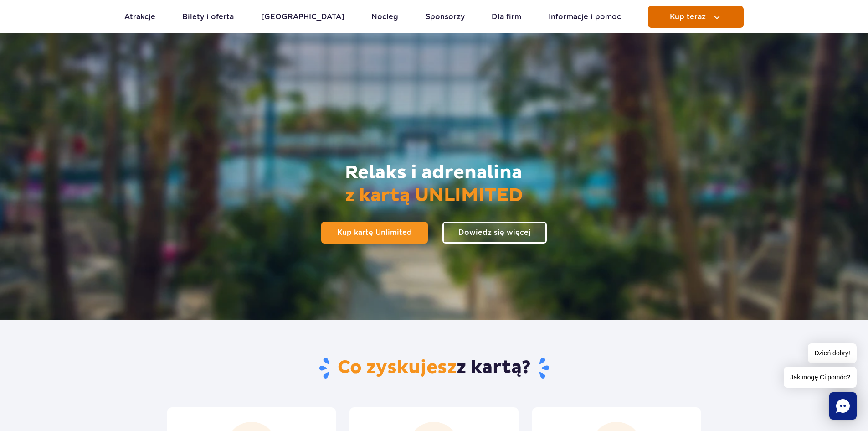 The width and height of the screenshot is (868, 431). I want to click on a: Dla firm, so click(506, 17).